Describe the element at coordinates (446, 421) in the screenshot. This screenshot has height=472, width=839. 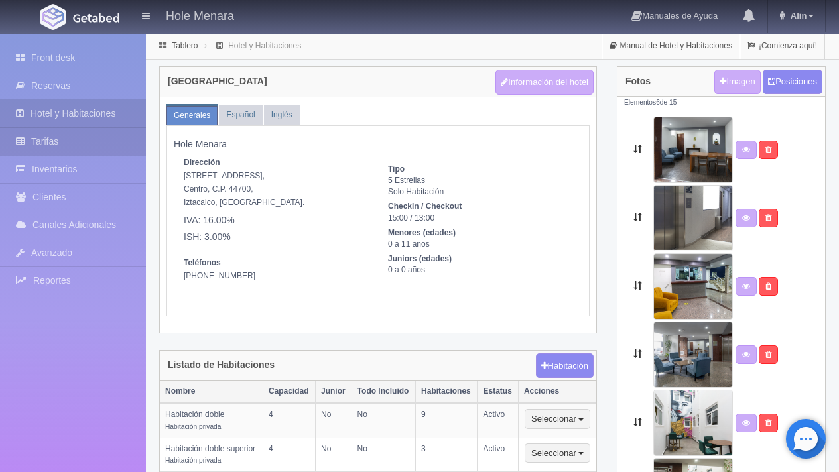
I see `td: 9` at that location.